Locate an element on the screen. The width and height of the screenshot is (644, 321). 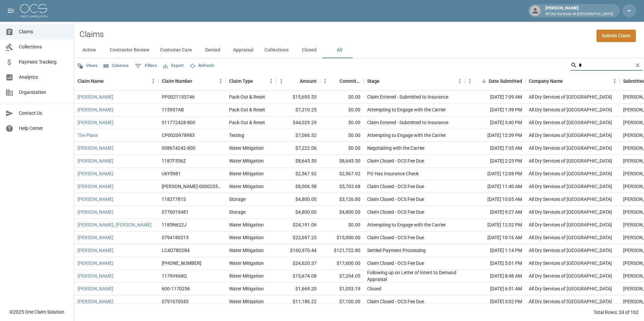
div: Total Rows: 24 of 162 is located at coordinates (616, 312).